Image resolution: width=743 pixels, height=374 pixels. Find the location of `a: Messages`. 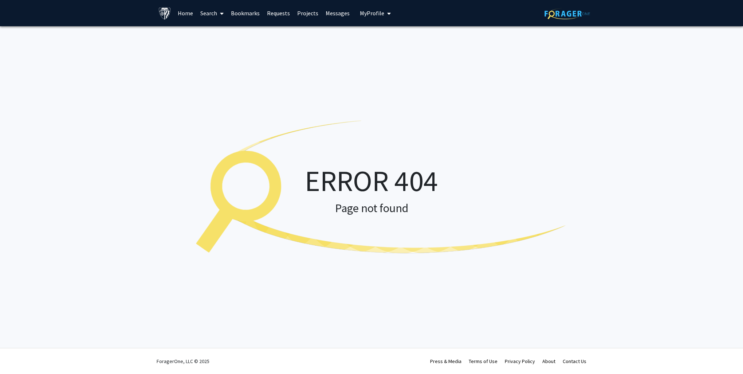

a: Messages is located at coordinates (338, 13).